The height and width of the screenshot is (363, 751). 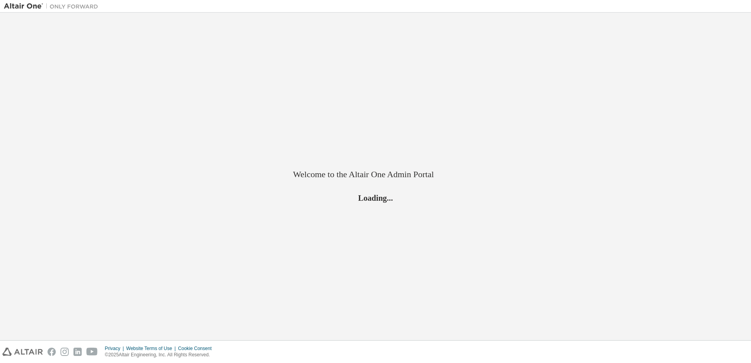 I want to click on h2: Loading..., so click(x=376, y=198).